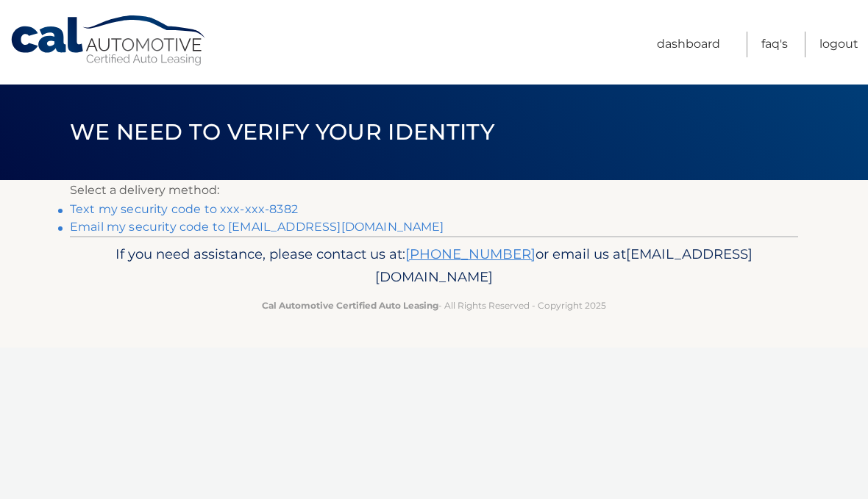  What do you see at coordinates (775, 44) in the screenshot?
I see `a: FAQ's` at bounding box center [775, 44].